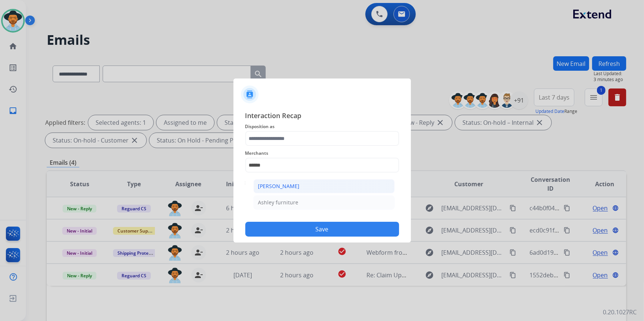 The width and height of the screenshot is (644, 321). Describe the element at coordinates (322, 116) in the screenshot. I see `span: Interaction Recap` at that location.